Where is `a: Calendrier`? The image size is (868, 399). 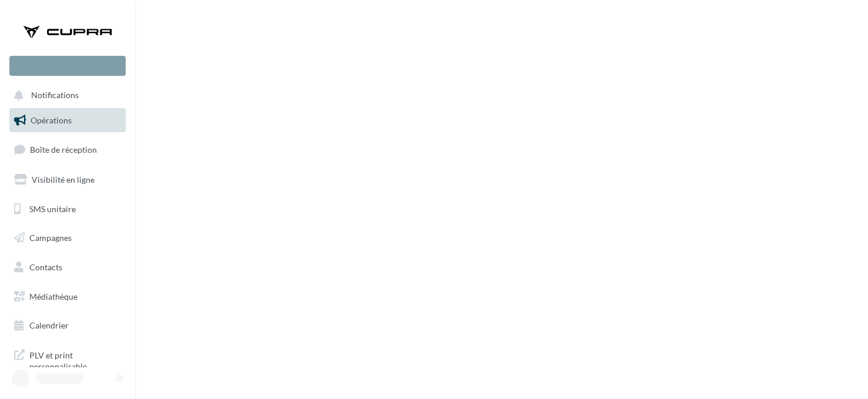
a: Calendrier is located at coordinates (68, 325).